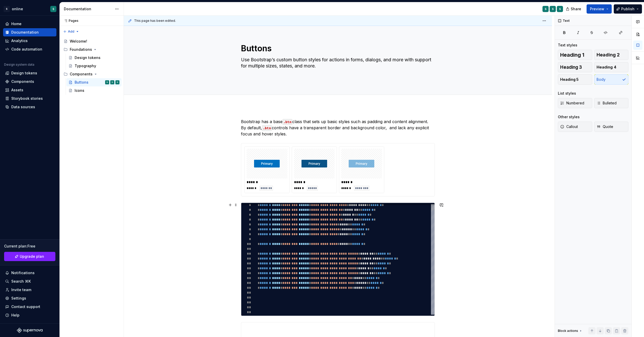 The height and width of the screenshot is (337, 644). I want to click on span: Heading 4, so click(606, 67).